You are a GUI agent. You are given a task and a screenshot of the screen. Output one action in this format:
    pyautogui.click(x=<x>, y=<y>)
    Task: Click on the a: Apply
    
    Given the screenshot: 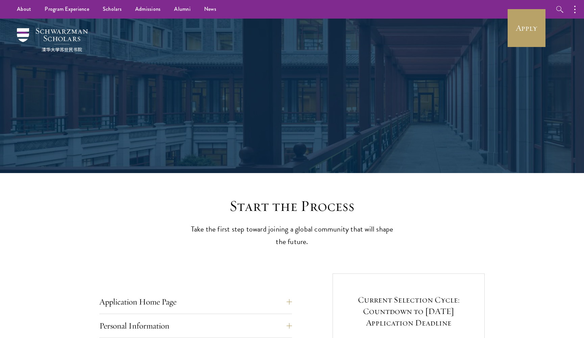 What is the action you would take?
    pyautogui.click(x=526, y=28)
    